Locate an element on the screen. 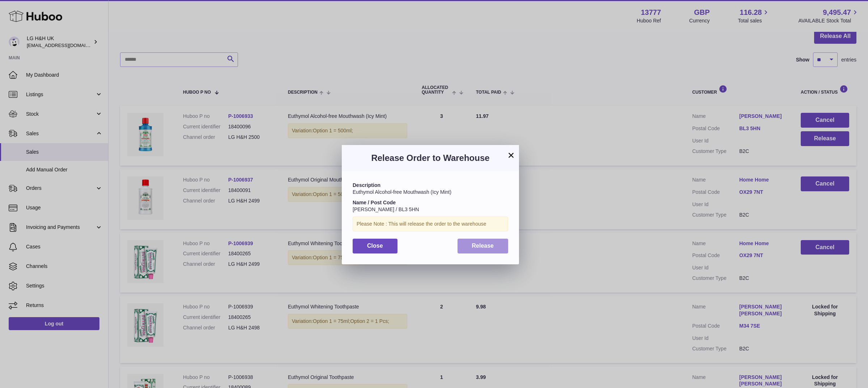  div: Please Note : This will release the order to the warehouse is located at coordinates (430, 224).